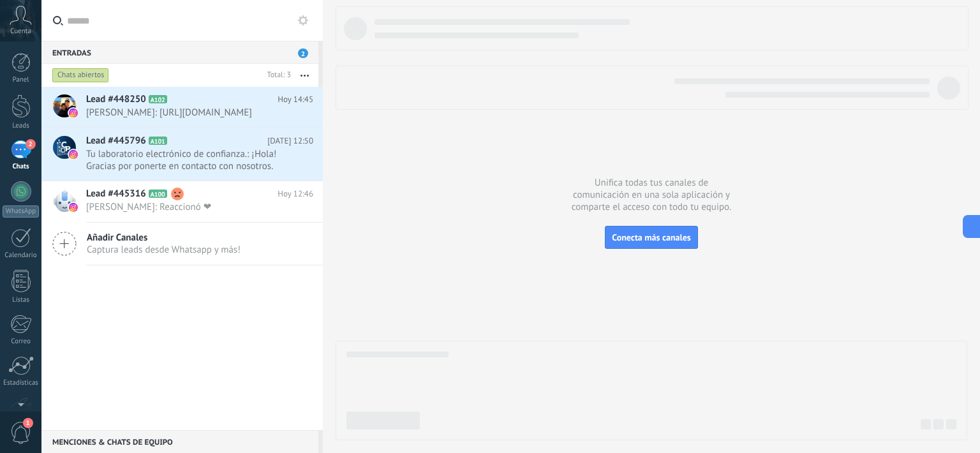 The image size is (980, 453). What do you see at coordinates (21, 80) in the screenshot?
I see `div: Panel` at bounding box center [21, 80].